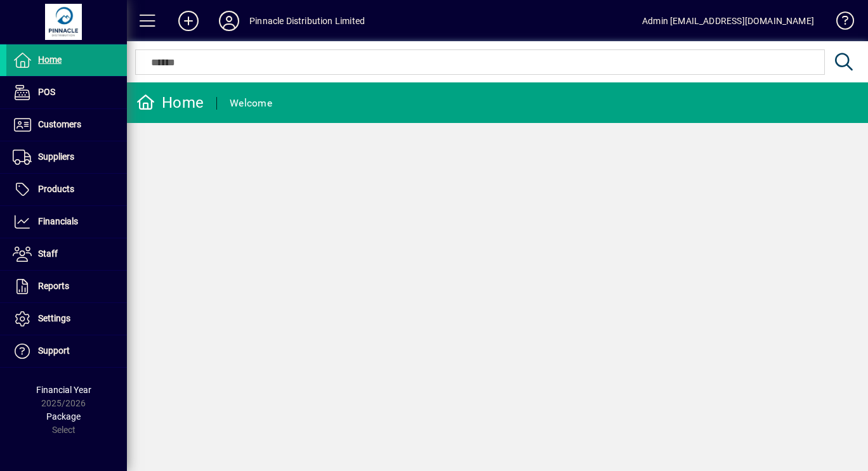  What do you see at coordinates (60, 124) in the screenshot?
I see `span: Customers` at bounding box center [60, 124].